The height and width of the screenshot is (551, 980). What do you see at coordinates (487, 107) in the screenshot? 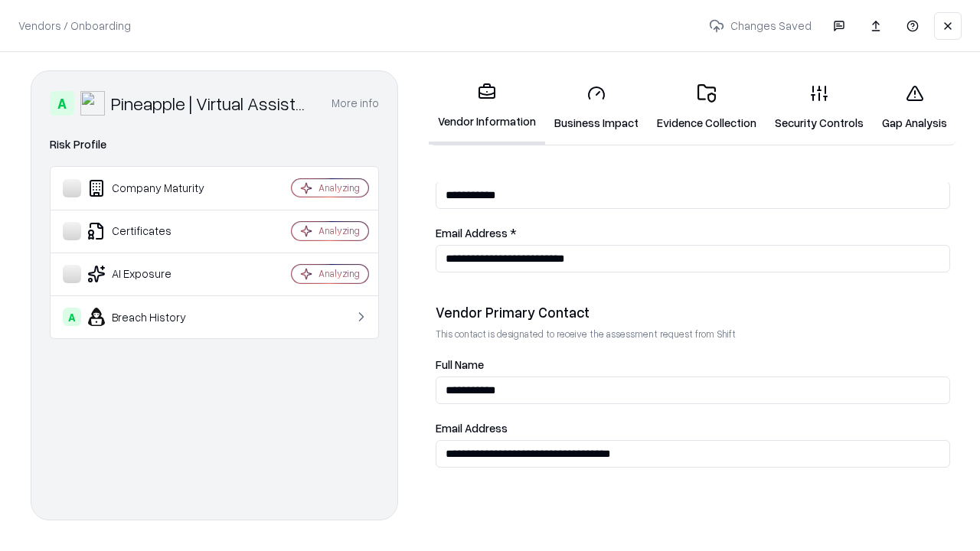
I see `a: Vendor Information` at bounding box center [487, 107].